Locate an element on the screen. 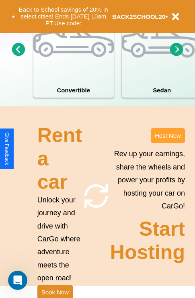  h2: Rent a car is located at coordinates (59, 159).